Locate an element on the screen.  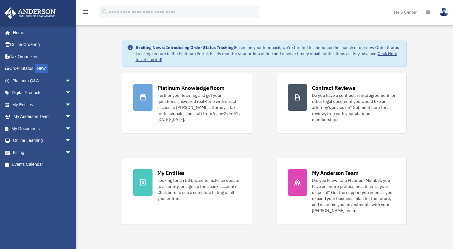
div: Further your learning and get your questions answered real-time with direct access to [PERSON_NAM... is located at coordinates (199, 107).